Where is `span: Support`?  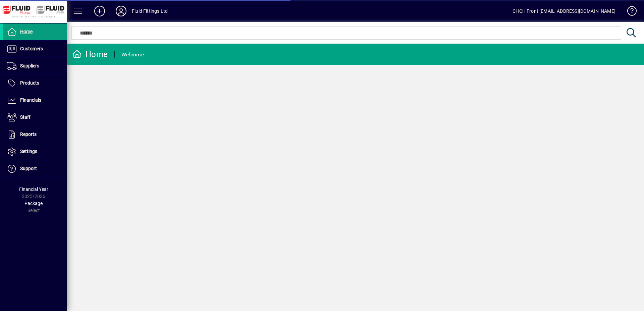 span: Support is located at coordinates (29, 169).